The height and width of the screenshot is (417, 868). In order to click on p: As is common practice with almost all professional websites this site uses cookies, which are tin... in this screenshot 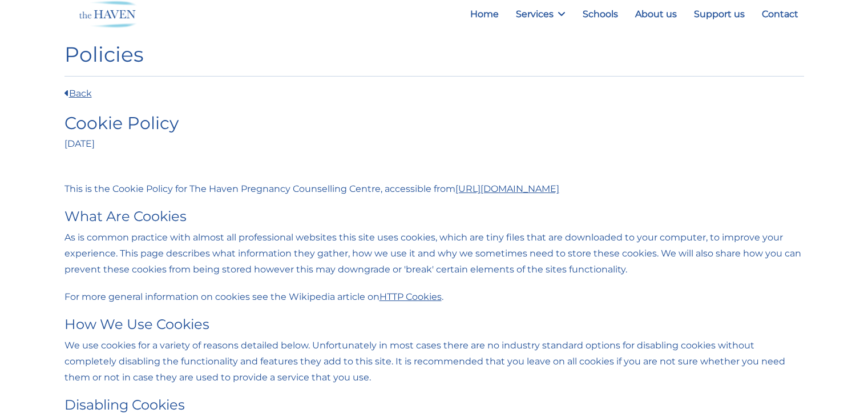, I will do `click(435, 254)`.